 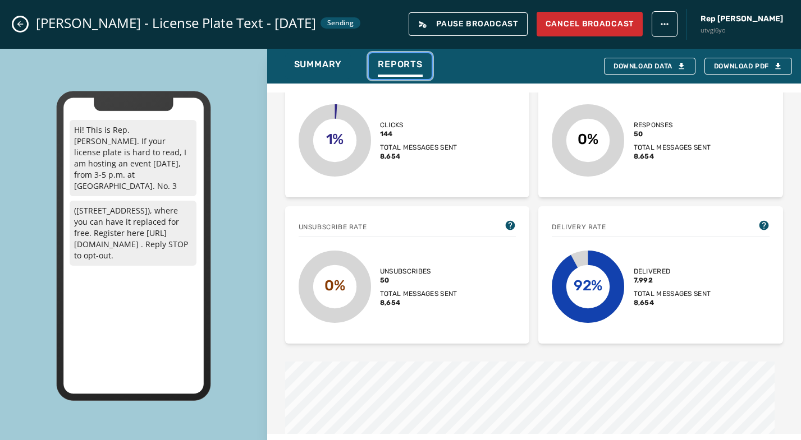 I want to click on span: utvgi6yo, so click(x=741, y=30).